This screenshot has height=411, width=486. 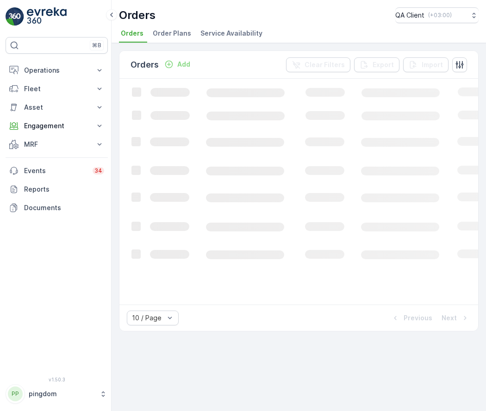 I want to click on button: Engagement, so click(x=56, y=126).